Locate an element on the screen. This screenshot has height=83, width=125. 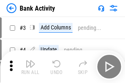
img: Support is located at coordinates (101, 8).